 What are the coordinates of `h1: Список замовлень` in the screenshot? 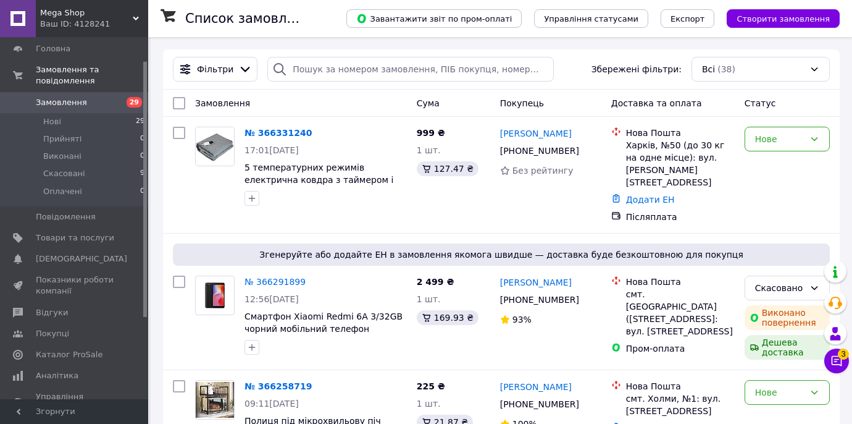 It's located at (248, 19).